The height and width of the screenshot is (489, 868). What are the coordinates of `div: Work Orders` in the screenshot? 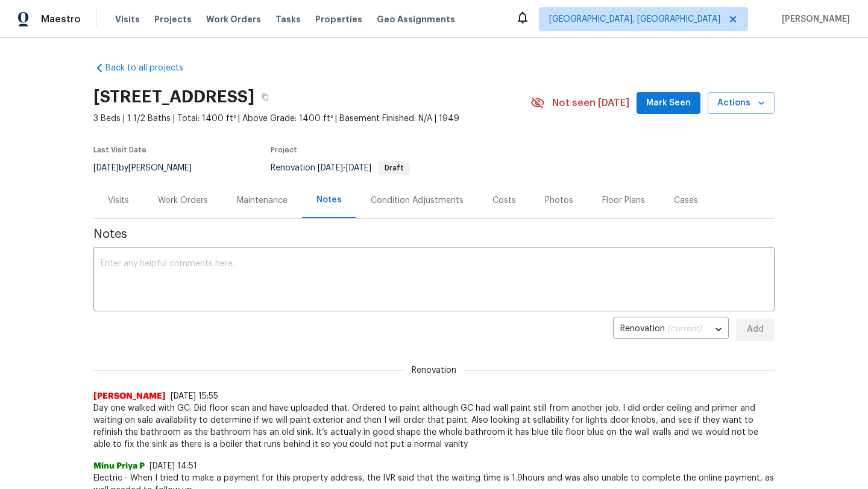 It's located at (182, 201).